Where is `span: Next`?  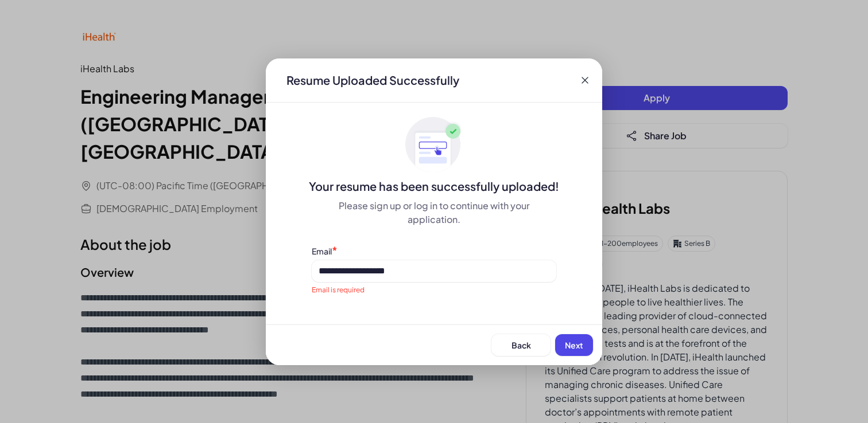 span: Next is located at coordinates (574, 345).